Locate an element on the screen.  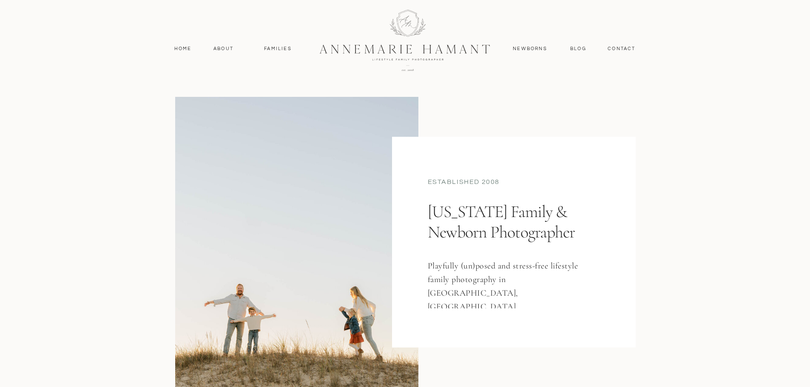
nav: Blog is located at coordinates (578, 49).